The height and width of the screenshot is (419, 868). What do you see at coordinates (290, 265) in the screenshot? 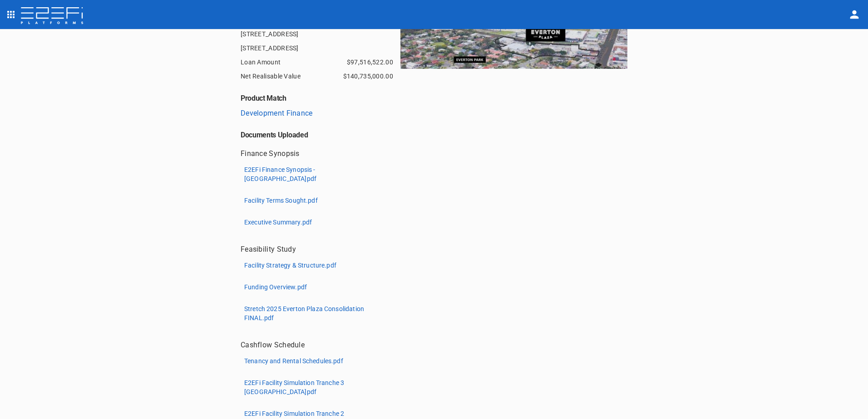
I see `button: Facility Strategy & Structure.pdf` at bounding box center [290, 265].